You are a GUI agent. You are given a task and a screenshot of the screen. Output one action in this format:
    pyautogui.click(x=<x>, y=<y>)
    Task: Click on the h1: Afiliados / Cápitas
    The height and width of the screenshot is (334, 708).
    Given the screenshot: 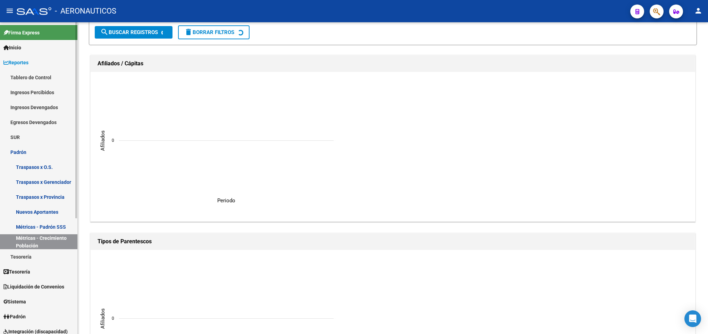 What is the action you would take?
    pyautogui.click(x=393, y=64)
    